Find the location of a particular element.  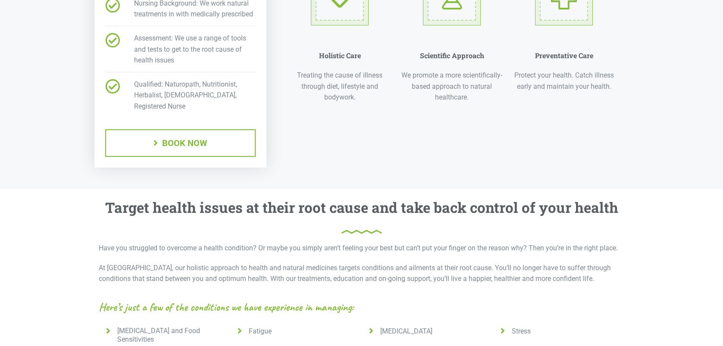

h6: Preventative Care is located at coordinates (564, 55).